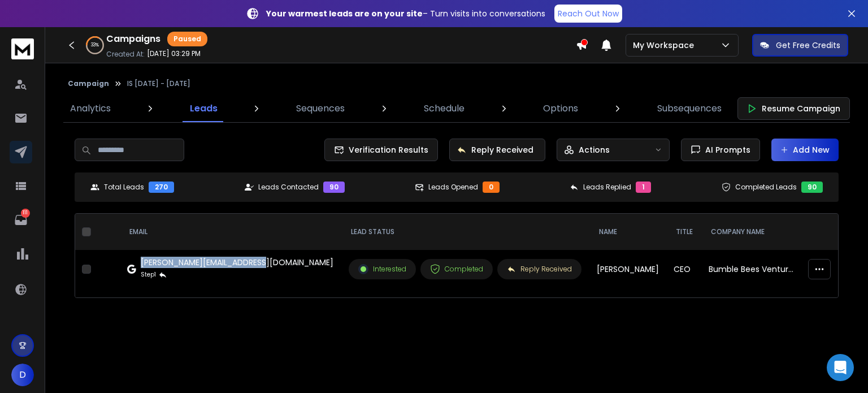 Image resolution: width=868 pixels, height=393 pixels. What do you see at coordinates (589, 14) in the screenshot?
I see `a: Reach Out Now` at bounding box center [589, 14].